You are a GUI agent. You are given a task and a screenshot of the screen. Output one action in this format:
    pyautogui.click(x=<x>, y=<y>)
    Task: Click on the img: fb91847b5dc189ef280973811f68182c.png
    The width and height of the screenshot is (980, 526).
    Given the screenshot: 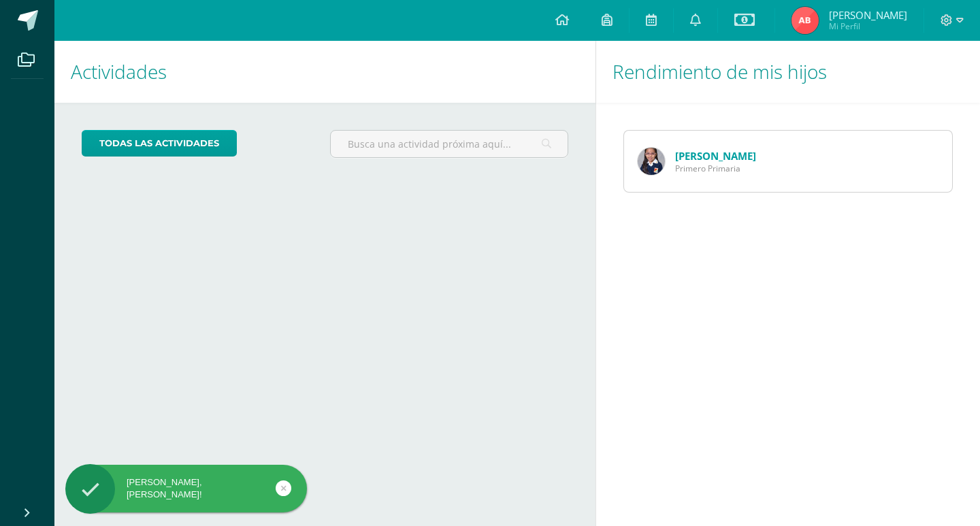 What is the action you would take?
    pyautogui.click(x=805, y=21)
    